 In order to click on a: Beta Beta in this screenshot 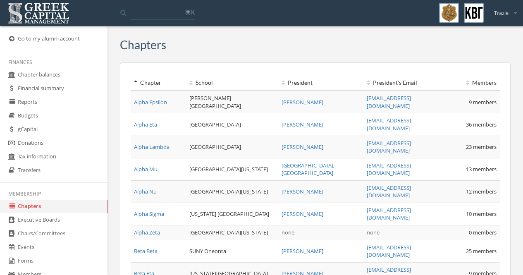, I will do `click(145, 251)`.